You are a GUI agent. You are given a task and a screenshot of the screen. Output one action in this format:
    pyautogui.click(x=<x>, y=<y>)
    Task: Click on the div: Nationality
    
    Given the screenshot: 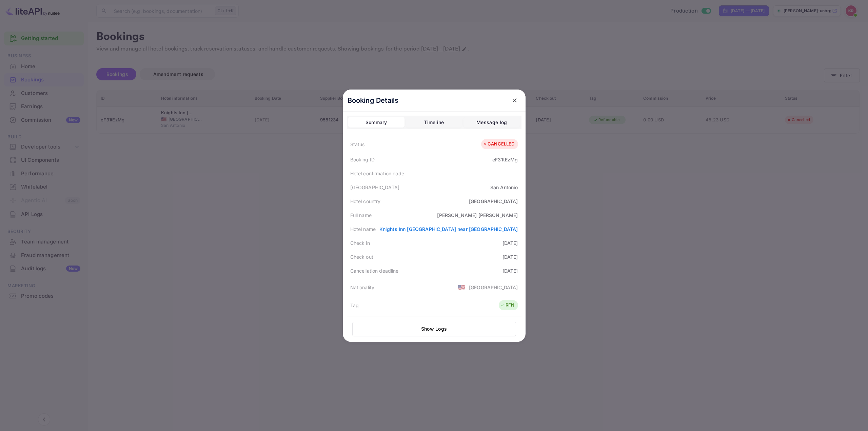 What is the action you would take?
    pyautogui.click(x=362, y=287)
    